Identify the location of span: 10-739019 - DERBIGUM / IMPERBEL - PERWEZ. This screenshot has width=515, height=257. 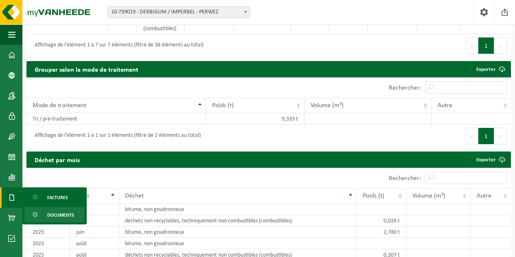
(179, 12).